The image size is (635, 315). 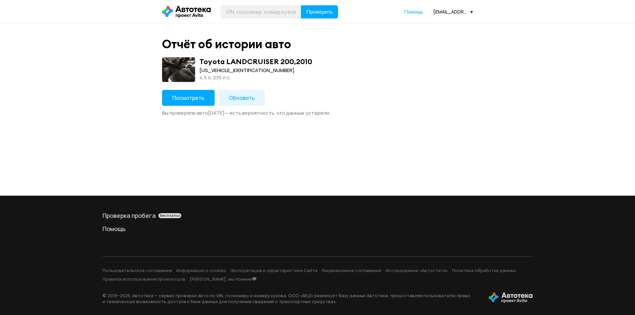 I want to click on p: Пользовательское соглашение, so click(x=137, y=270).